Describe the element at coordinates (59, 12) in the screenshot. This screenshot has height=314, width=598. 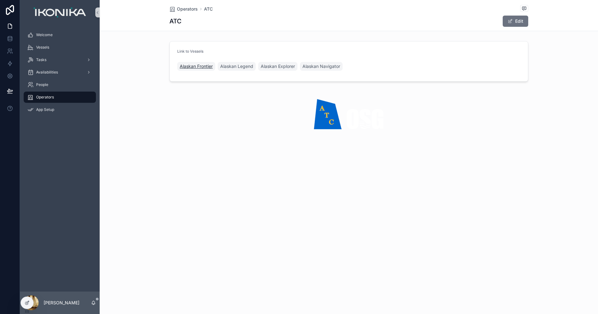
I see `img: App logo` at that location.